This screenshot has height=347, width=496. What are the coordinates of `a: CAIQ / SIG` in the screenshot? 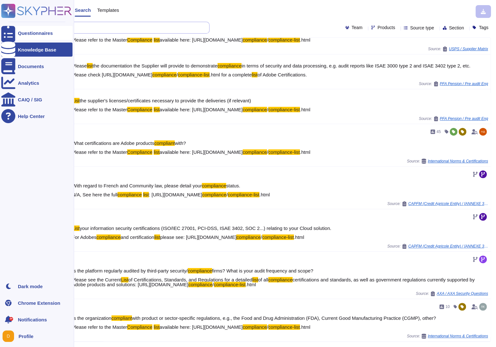 It's located at (37, 99).